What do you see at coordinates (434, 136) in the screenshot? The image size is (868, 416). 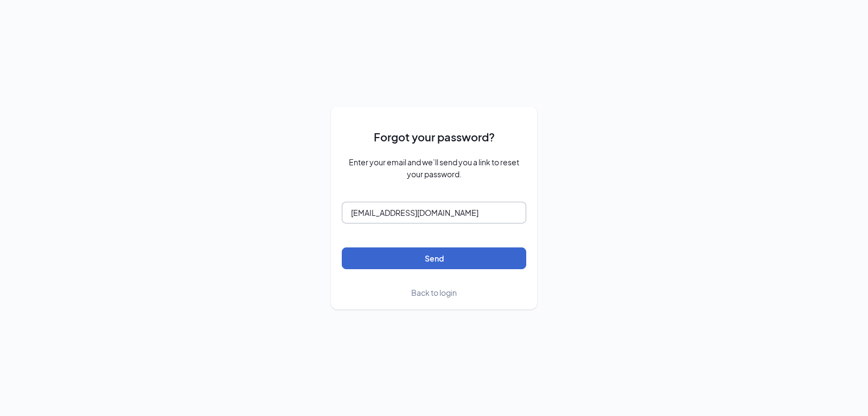 I see `span: Forgot your password?` at bounding box center [434, 136].